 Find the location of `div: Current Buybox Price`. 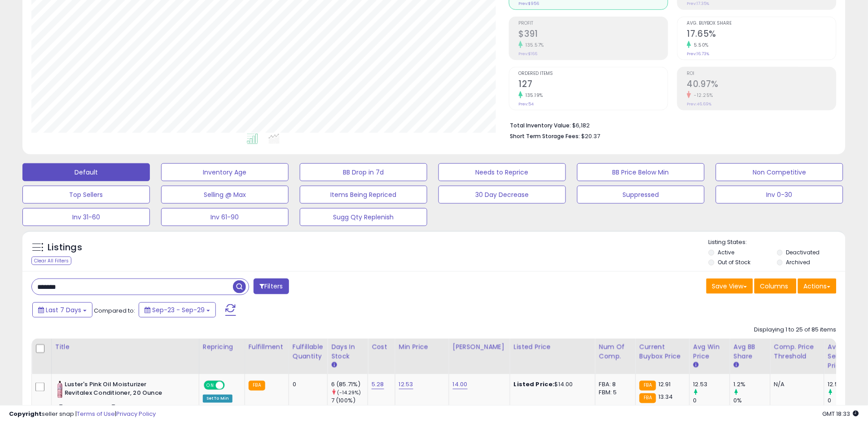

div: Current Buybox Price is located at coordinates (662, 352).